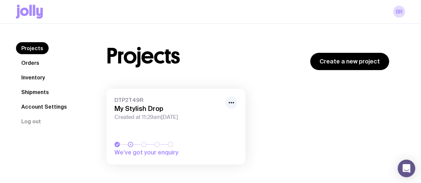 The image size is (421, 183). Describe the element at coordinates (168, 109) in the screenshot. I see `h3: My Stylish Drop` at that location.